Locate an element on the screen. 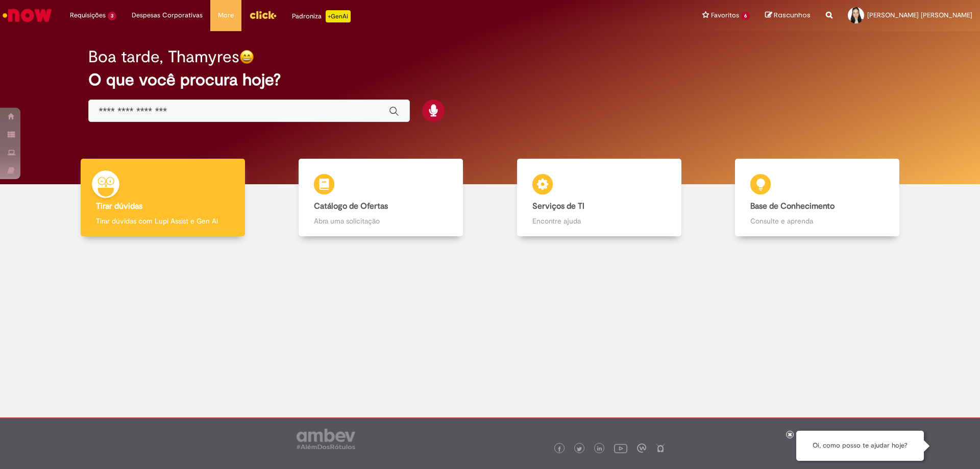 The width and height of the screenshot is (980, 469). a: Tirar dúvidas Tirar dúvidas com Lupi Assist e Gen Ai is located at coordinates (163, 198).